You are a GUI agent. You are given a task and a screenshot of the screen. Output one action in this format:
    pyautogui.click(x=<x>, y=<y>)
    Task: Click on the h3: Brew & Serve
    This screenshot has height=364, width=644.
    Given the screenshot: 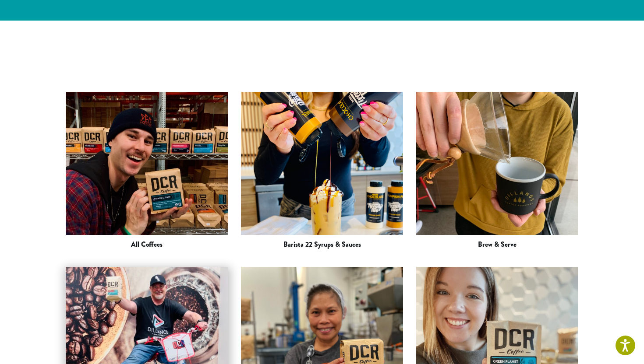 What is the action you would take?
    pyautogui.click(x=497, y=245)
    